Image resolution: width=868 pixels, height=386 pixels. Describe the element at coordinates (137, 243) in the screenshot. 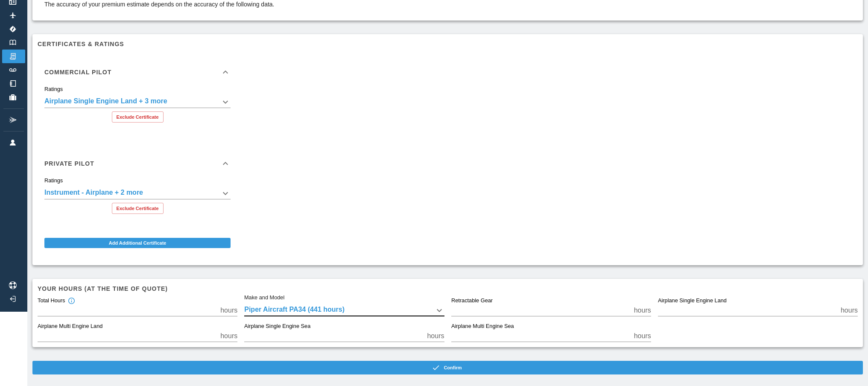

I see `button: Add Additional Certificate` at that location.